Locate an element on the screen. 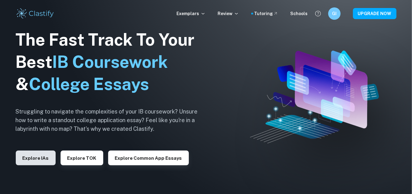 Image resolution: width=412 pixels, height=194 pixels. a: Explore IAs is located at coordinates (36, 158).